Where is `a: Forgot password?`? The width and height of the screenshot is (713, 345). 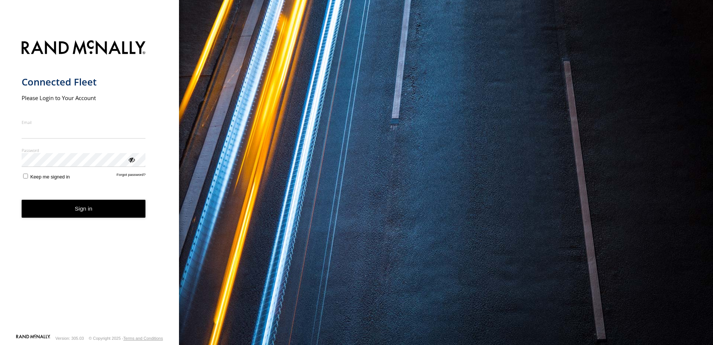 a: Forgot password? is located at coordinates (131, 176).